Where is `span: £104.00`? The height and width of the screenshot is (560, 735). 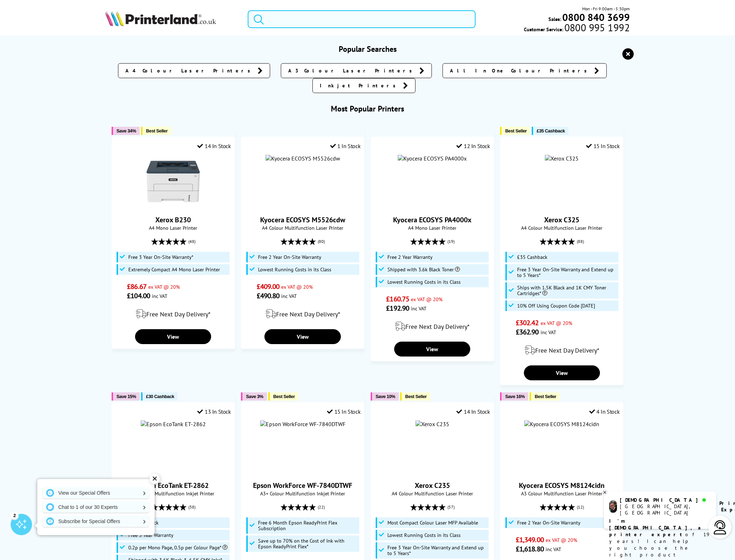
span: £104.00 is located at coordinates (139, 296).